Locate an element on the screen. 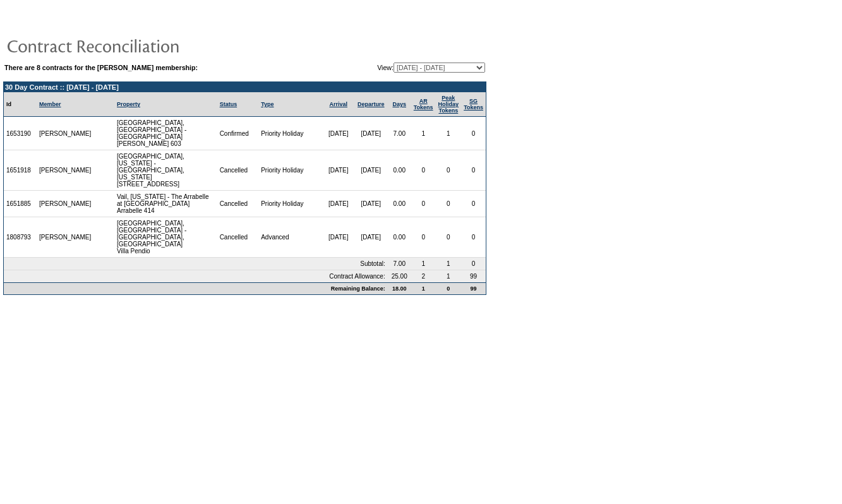 The image size is (842, 504). td: Subtotal: is located at coordinates (196, 264).